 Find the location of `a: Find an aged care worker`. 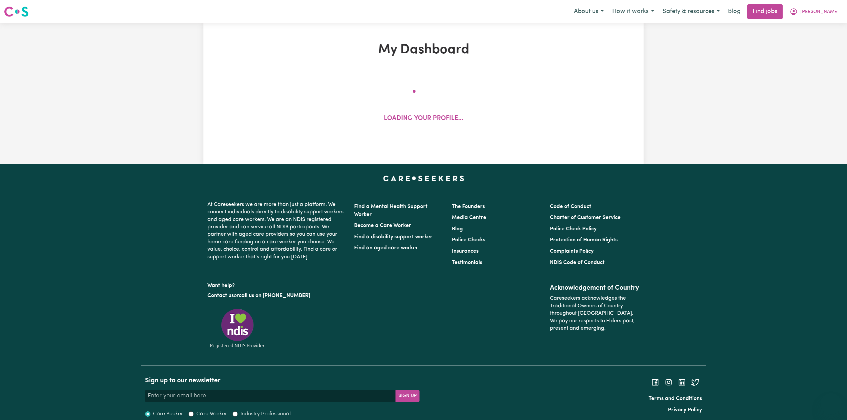

a: Find an aged care worker is located at coordinates (386, 248).